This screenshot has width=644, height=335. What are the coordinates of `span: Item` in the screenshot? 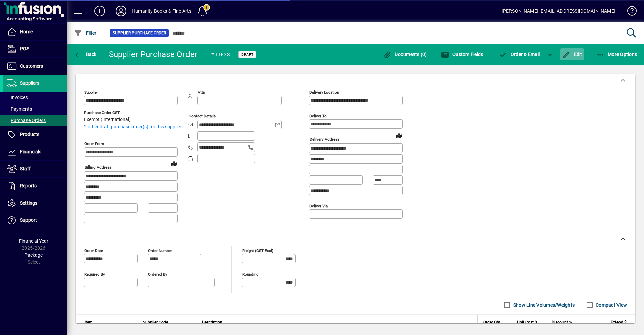 It's located at (89, 322).